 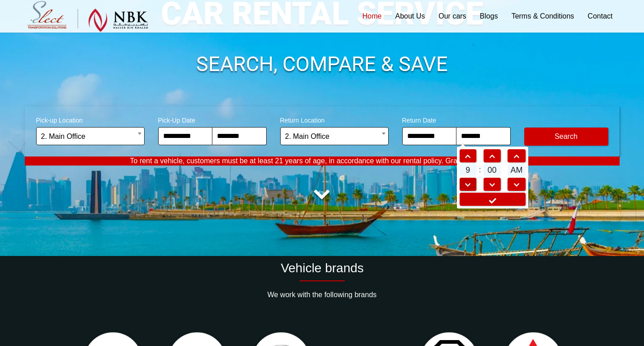 I want to click on p: To rent a vehicle, customers must be at least 21 years of age, in accordance with our rental poli..., so click(x=323, y=161).